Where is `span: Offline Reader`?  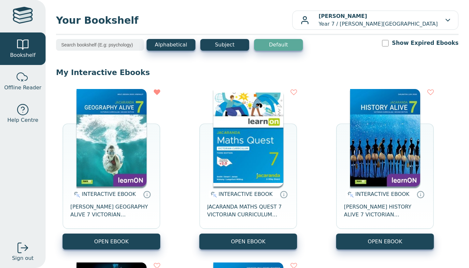 span: Offline Reader is located at coordinates (23, 88).